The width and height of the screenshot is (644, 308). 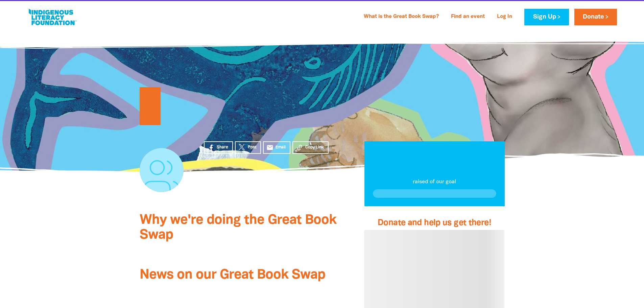 I want to click on button: Copy Link, so click(x=310, y=147).